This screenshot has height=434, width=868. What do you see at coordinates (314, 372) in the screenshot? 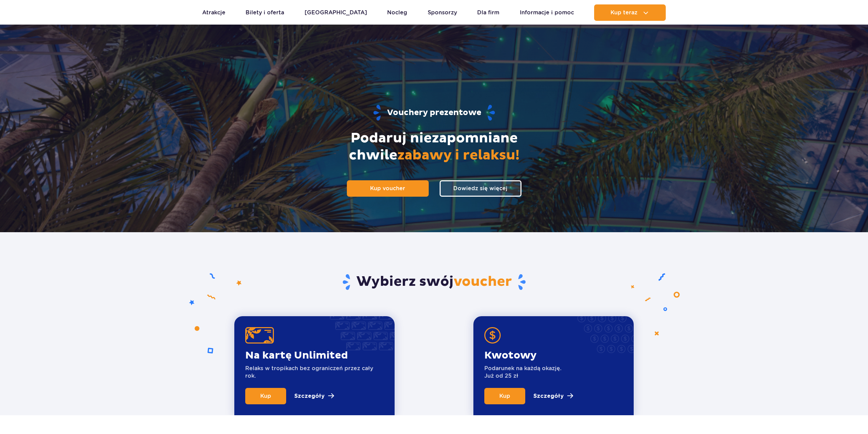
I see `p: Relaks w tropikach bez ograniczeń przez cały rok.` at bounding box center [314, 372].